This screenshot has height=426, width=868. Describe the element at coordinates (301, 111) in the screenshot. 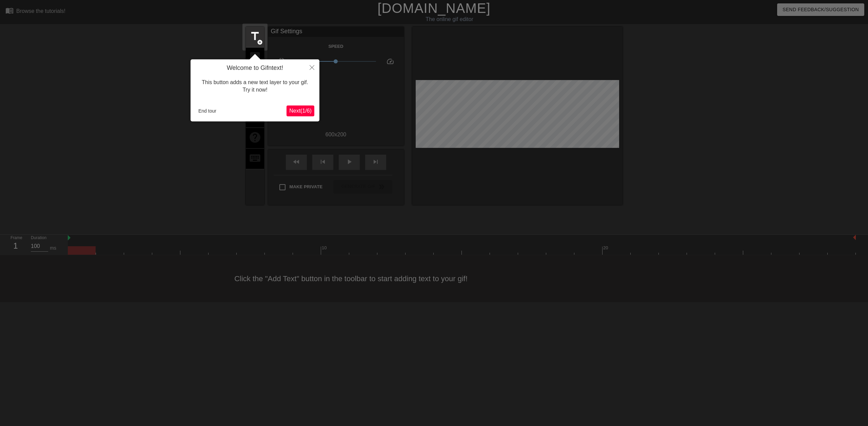

I see `button: Next` at that location.